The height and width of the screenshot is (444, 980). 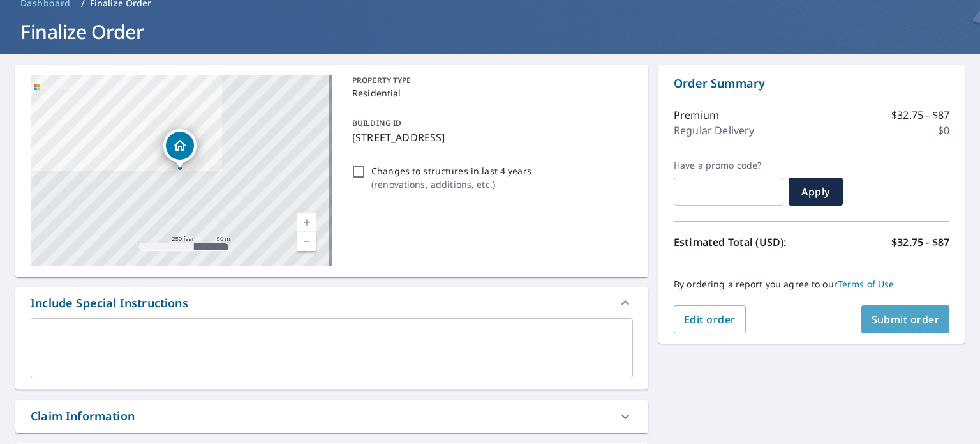 I want to click on span: Edit order, so click(x=709, y=319).